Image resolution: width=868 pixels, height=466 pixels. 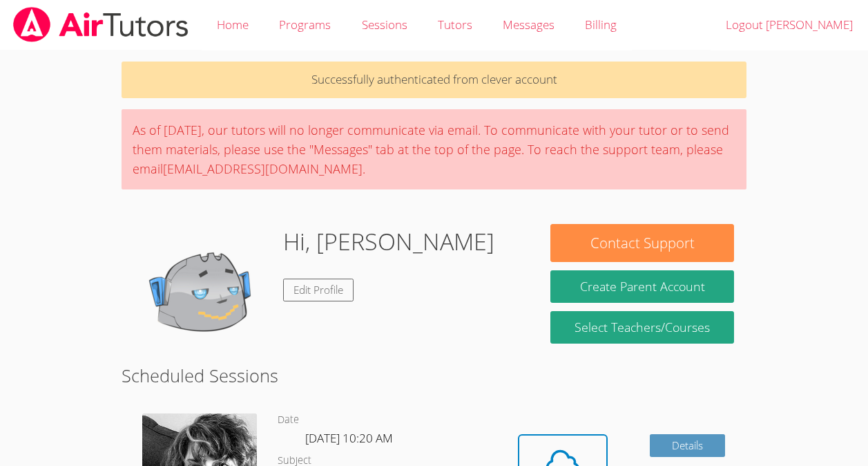 What do you see at coordinates (529, 24) in the screenshot?
I see `span: Messages` at bounding box center [529, 24].